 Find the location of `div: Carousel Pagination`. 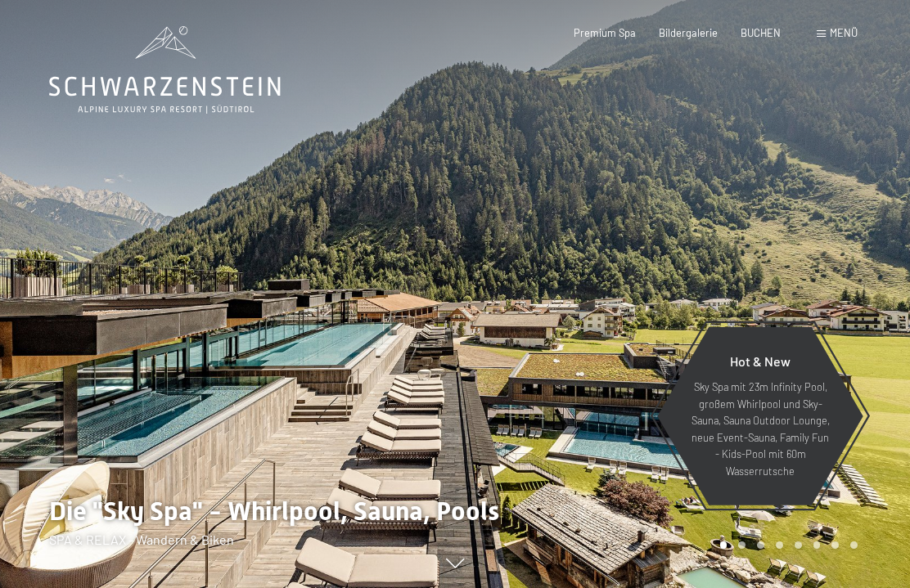

div: Carousel Pagination is located at coordinates (786, 545).